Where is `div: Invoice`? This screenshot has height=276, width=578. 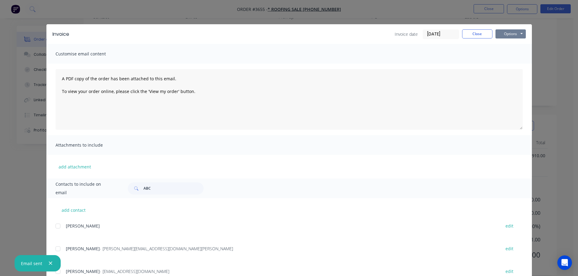
div: Invoice is located at coordinates (61, 34).